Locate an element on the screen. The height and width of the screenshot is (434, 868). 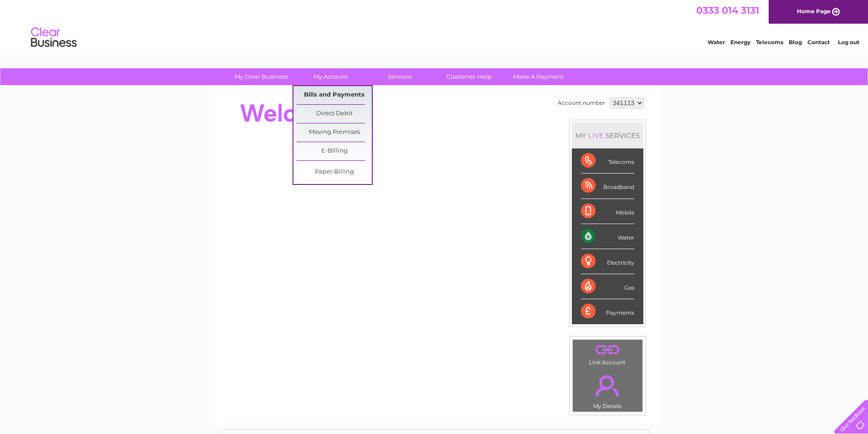
a: Direct Debit is located at coordinates (334, 113).